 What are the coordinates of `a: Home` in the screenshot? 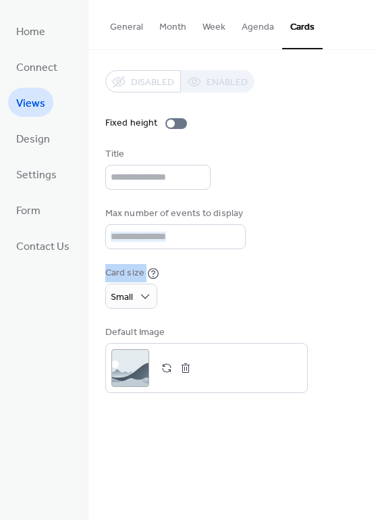 It's located at (30, 30).